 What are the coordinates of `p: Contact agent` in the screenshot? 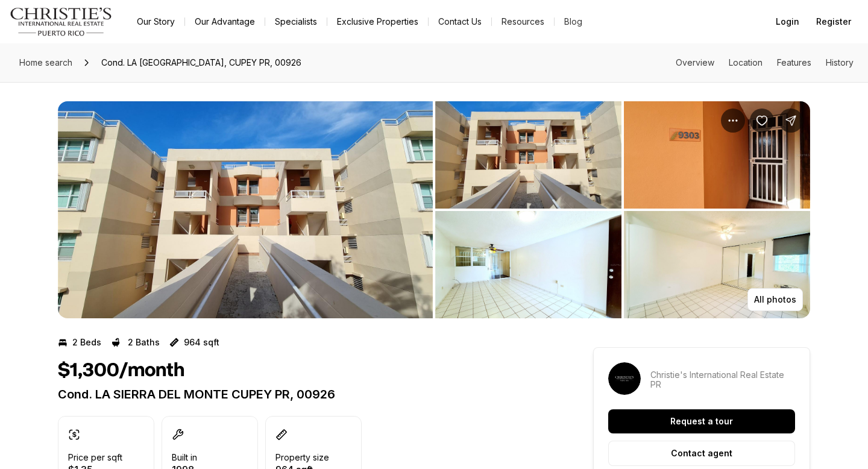 It's located at (702, 454).